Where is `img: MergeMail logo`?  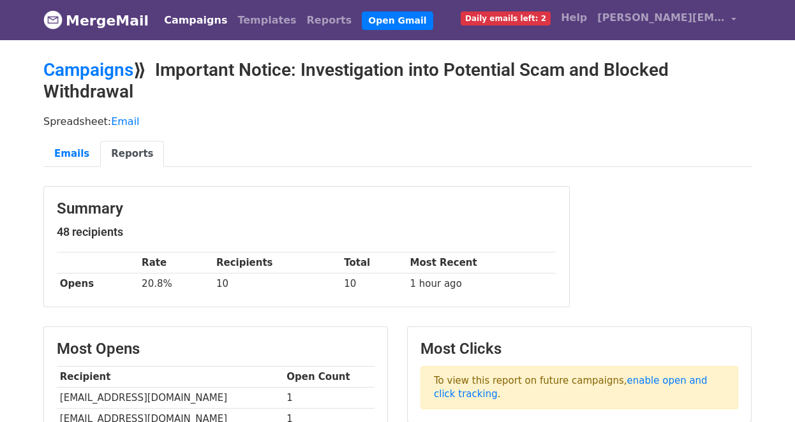 img: MergeMail logo is located at coordinates (53, 20).